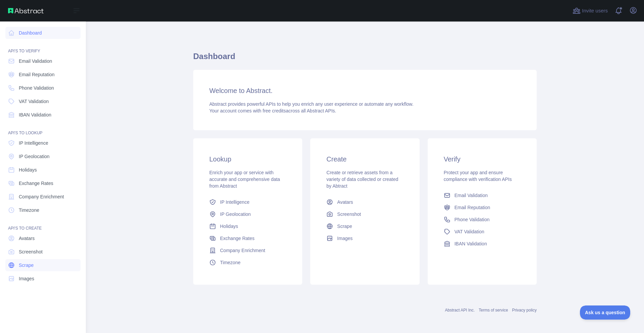 This screenshot has height=333, width=644. I want to click on h3: Verify, so click(482, 159).